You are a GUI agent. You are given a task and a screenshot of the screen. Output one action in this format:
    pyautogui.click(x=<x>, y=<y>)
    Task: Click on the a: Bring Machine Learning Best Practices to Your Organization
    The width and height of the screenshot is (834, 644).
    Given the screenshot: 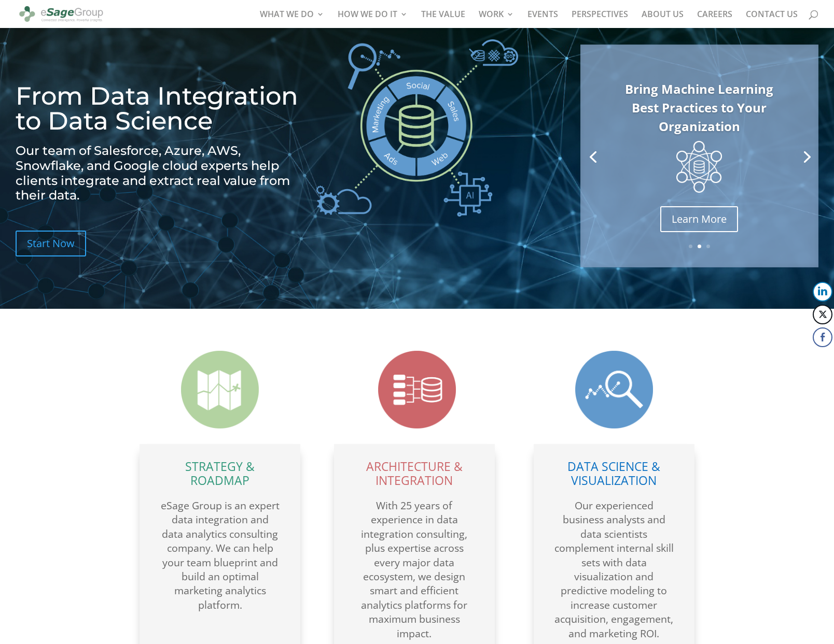 What is the action you would take?
    pyautogui.click(x=699, y=108)
    